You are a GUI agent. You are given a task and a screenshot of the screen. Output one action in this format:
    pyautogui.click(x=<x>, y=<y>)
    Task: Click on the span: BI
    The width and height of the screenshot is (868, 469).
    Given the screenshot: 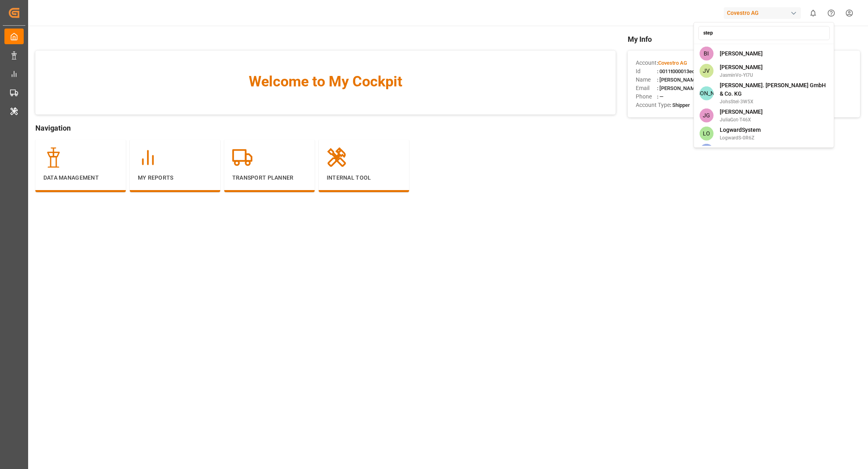 What is the action you would take?
    pyautogui.click(x=706, y=53)
    